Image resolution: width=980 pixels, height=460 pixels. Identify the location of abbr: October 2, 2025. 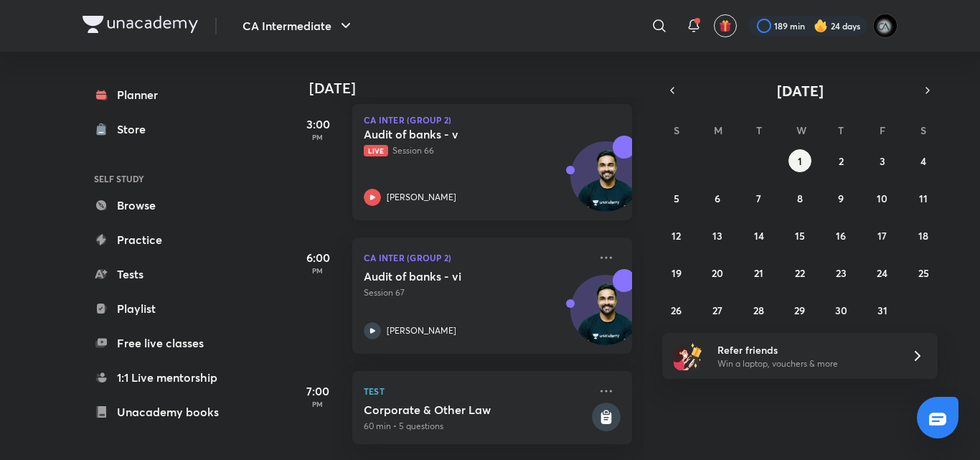
(840, 161).